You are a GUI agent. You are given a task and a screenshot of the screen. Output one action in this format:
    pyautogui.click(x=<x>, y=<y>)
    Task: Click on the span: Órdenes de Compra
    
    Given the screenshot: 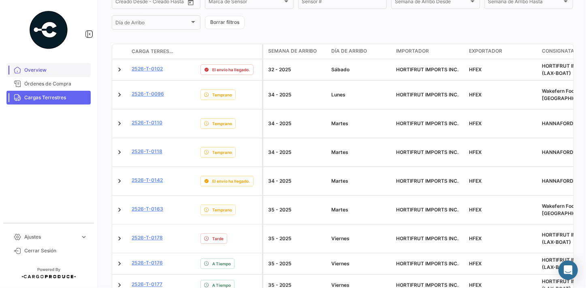 What is the action you would take?
    pyautogui.click(x=56, y=84)
    